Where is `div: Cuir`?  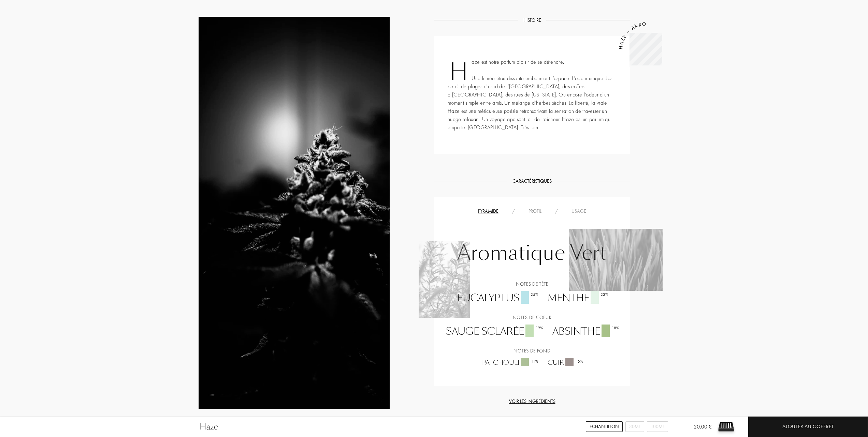 div: Cuir is located at coordinates (564, 363).